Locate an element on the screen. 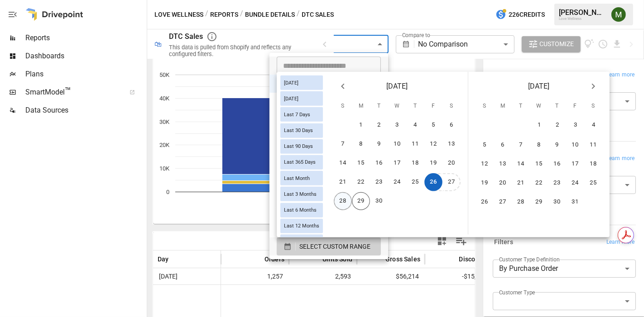 The image size is (644, 317). span: Tuesday is located at coordinates (379, 106).